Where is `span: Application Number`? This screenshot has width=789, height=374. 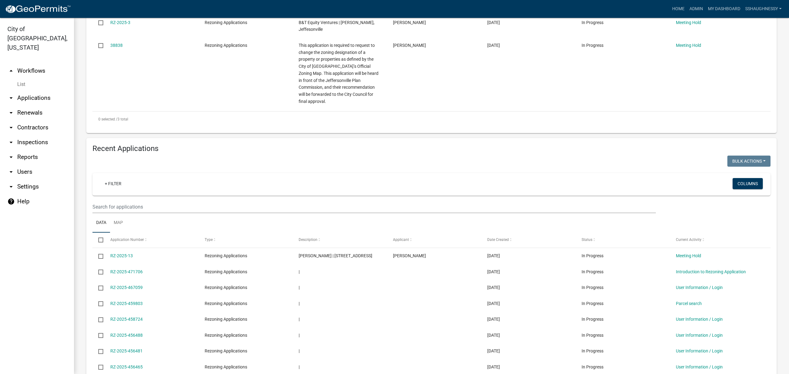 span: Application Number is located at coordinates (127, 240).